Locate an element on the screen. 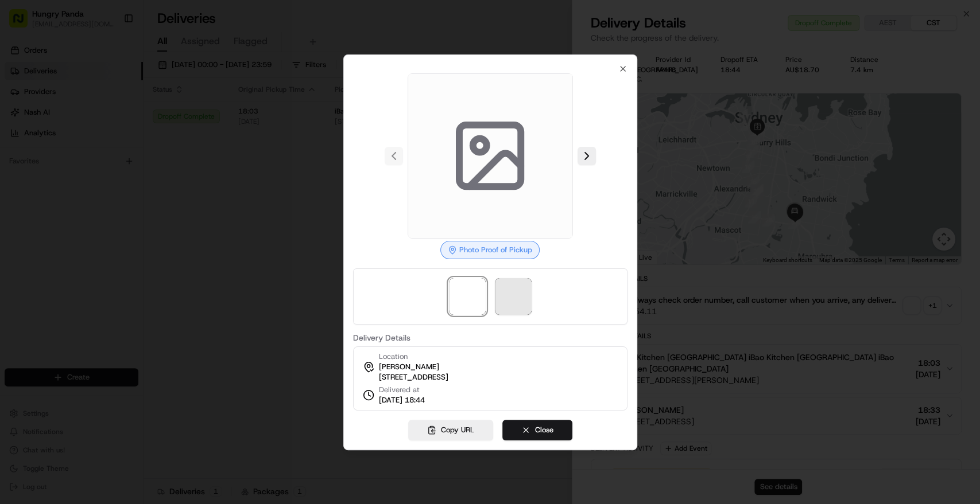 Image resolution: width=980 pixels, height=504 pixels. button: Start new chat is located at coordinates (202, 120).